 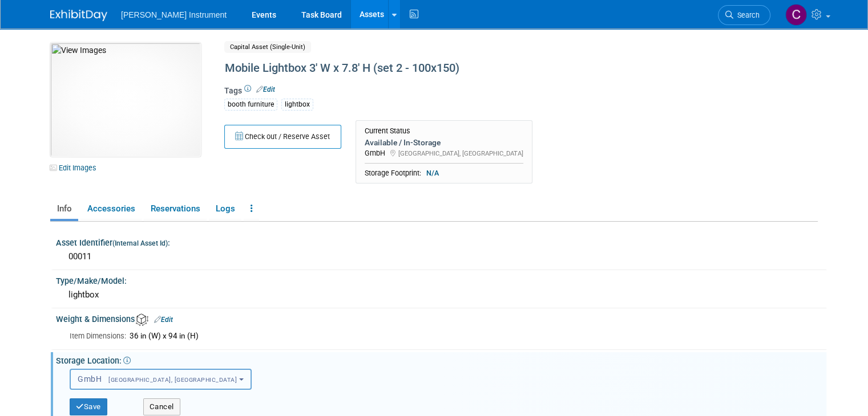 I want to click on button: Check out / Reserve Asset, so click(x=283, y=137).